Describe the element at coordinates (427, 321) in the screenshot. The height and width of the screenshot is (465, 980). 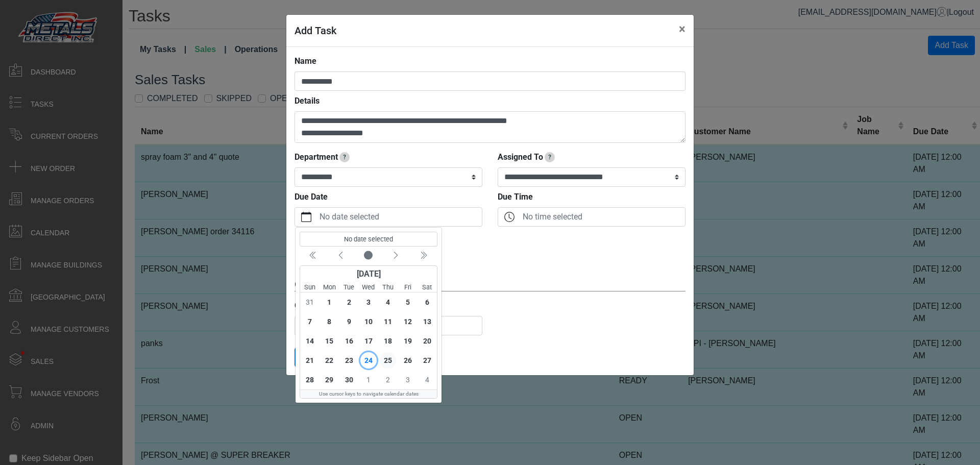
I see `div: Saturday, September 13, 2025` at that location.